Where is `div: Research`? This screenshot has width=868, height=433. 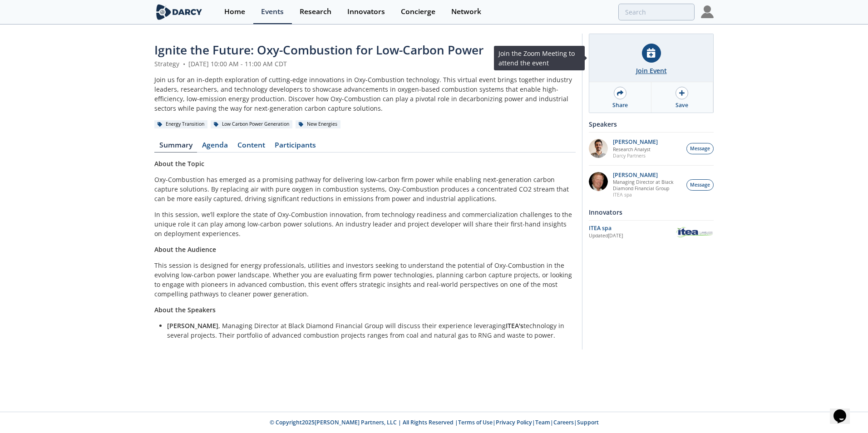
div: Research is located at coordinates (316, 12).